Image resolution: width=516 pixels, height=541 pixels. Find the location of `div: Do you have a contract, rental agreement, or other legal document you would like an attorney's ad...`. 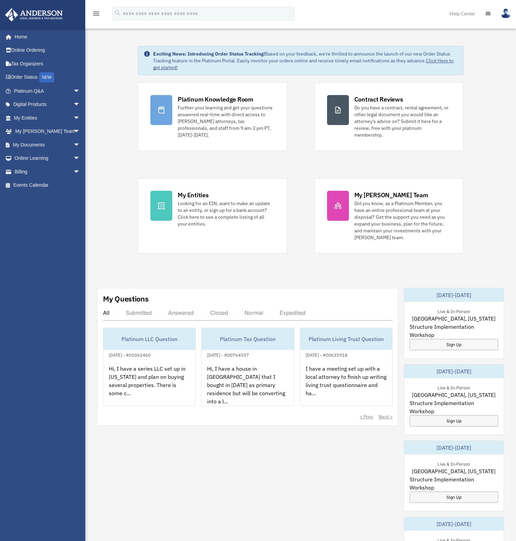

div: Do you have a contract, rental agreement, or other legal document you would like an attorney's ad... is located at coordinates (402, 121).